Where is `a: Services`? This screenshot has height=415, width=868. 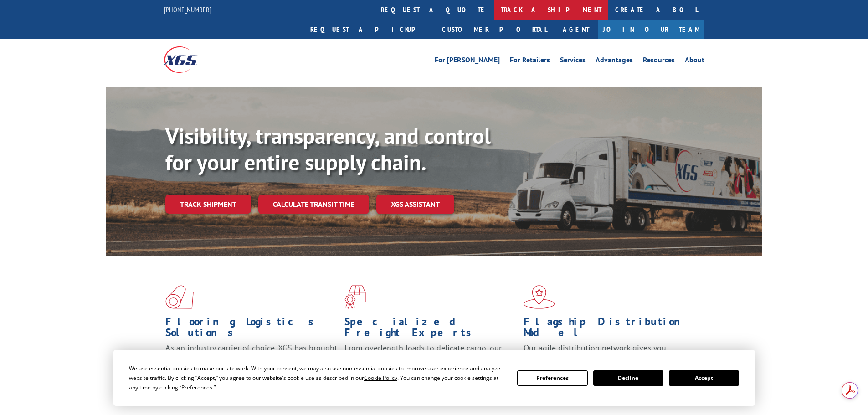 a: Services is located at coordinates (572, 62).